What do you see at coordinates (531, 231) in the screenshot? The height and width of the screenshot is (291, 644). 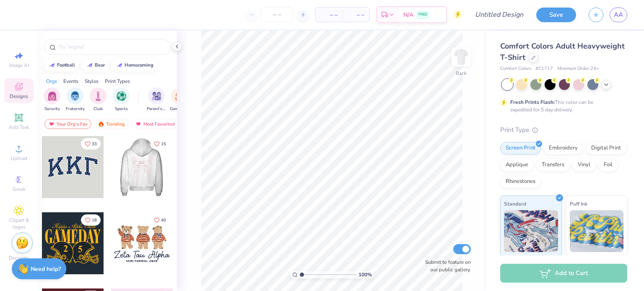 I see `img: Standard` at bounding box center [531, 231].